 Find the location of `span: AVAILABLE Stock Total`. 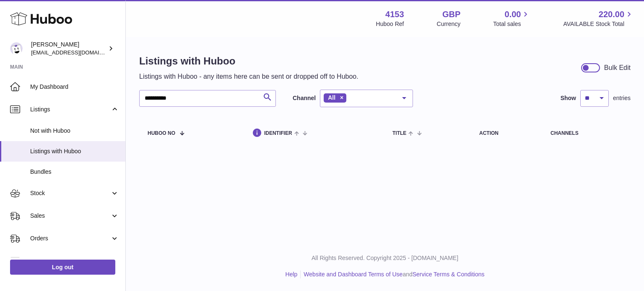

span: AVAILABLE Stock Total is located at coordinates (599, 24).